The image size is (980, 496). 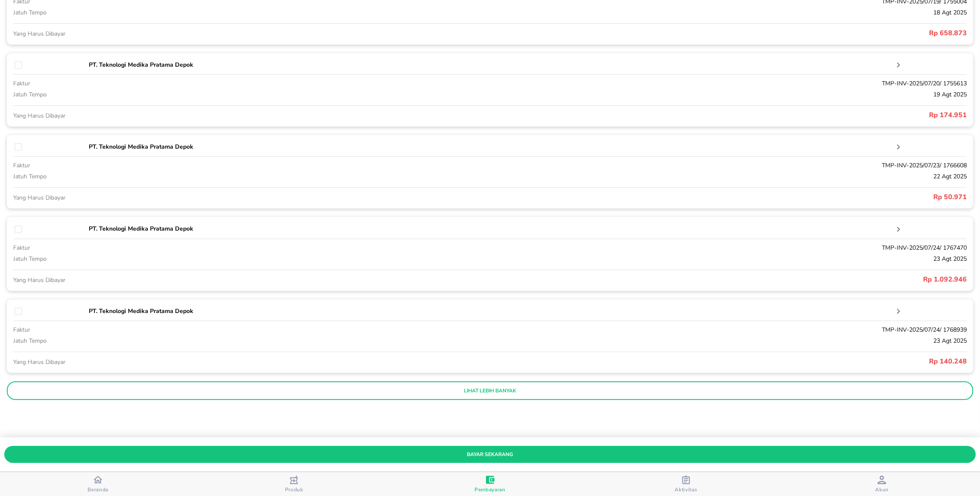 What do you see at coordinates (686, 490) in the screenshot?
I see `span: Aktivitas` at bounding box center [686, 490].